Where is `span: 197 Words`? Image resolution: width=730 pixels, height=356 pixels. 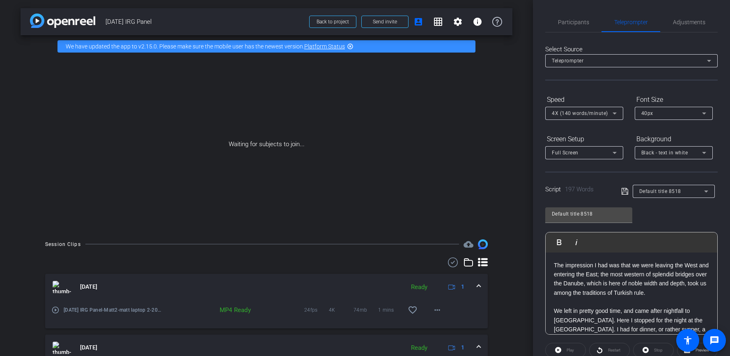 span: 197 Words is located at coordinates (579, 189).